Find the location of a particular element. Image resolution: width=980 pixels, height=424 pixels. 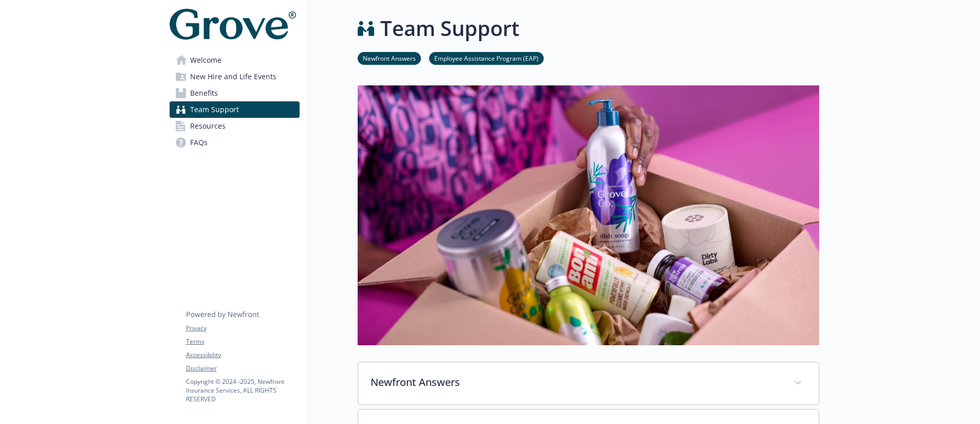

img: team support page banner is located at coordinates (588, 215).